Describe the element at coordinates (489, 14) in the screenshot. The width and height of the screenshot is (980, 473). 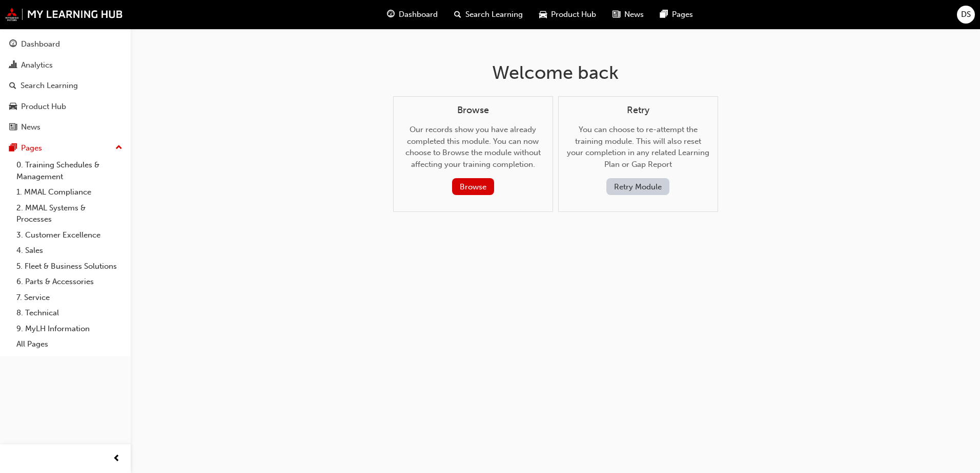
I see `a: search-iconSearch Learning` at that location.